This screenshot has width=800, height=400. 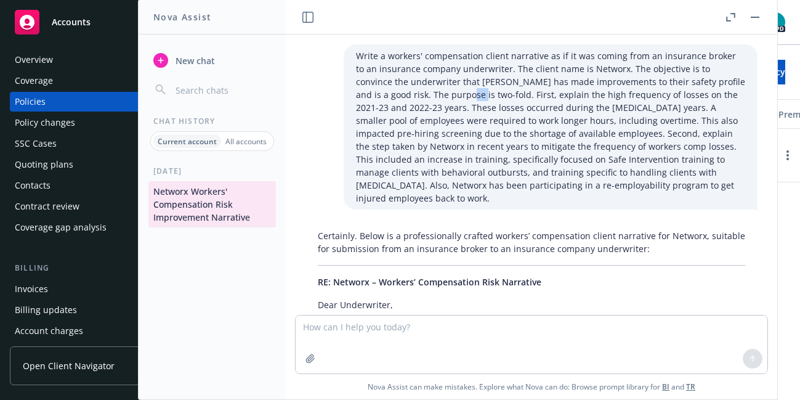 I want to click on a: Quoting plans, so click(x=86, y=165).